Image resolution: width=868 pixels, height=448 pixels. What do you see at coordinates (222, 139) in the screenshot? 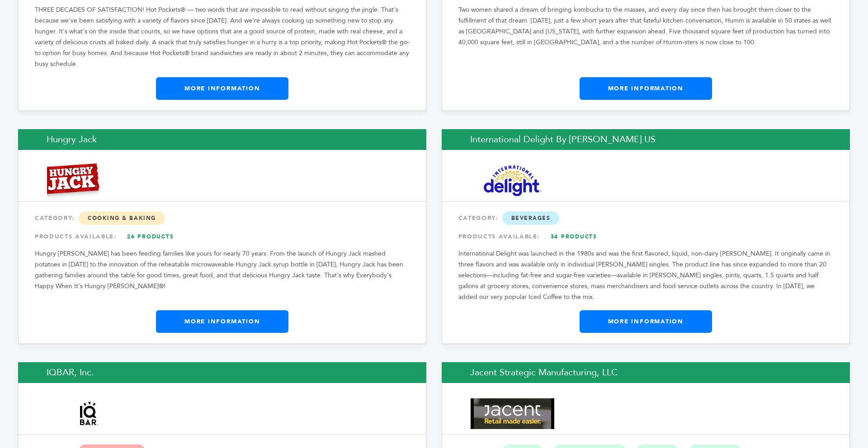
I see `h2: Hungry Jack` at bounding box center [222, 139].